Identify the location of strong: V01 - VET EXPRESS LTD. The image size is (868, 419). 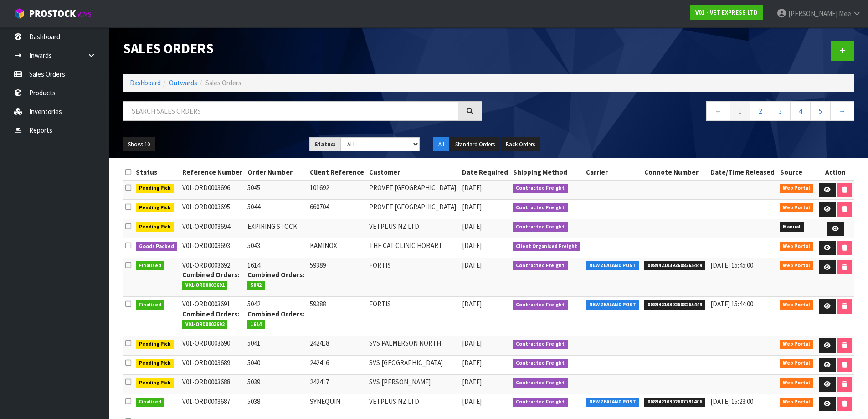
(727, 12).